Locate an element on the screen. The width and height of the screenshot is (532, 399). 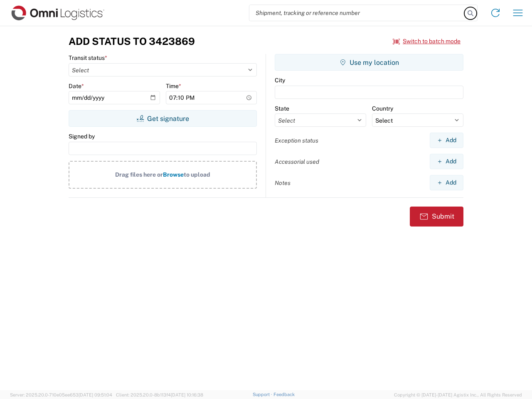
label: Accessorial used is located at coordinates (297, 162).